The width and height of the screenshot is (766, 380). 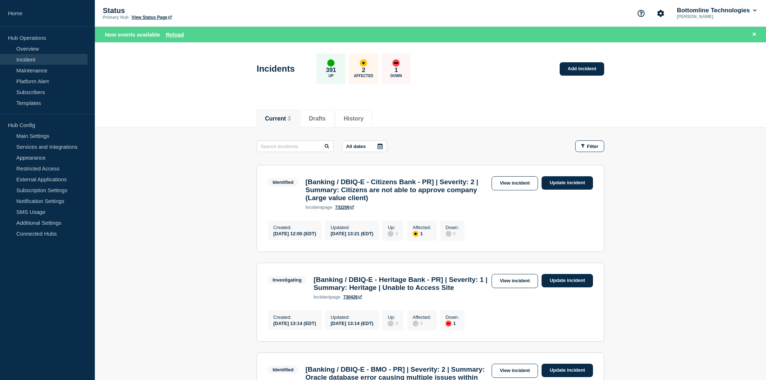 What do you see at coordinates (593, 146) in the screenshot?
I see `span: Filter` at bounding box center [593, 146].